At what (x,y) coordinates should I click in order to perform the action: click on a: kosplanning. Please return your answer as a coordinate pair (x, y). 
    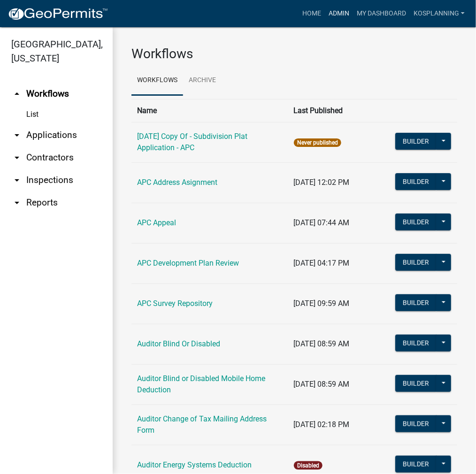
    Looking at the image, I should click on (439, 14).